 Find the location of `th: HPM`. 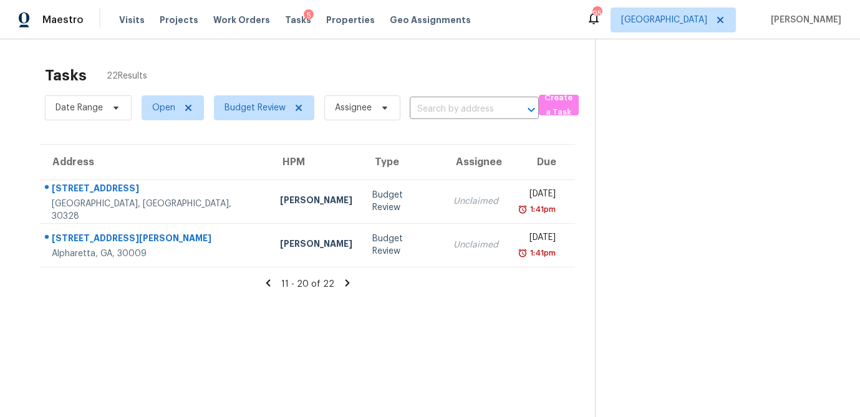

th: HPM is located at coordinates (316, 162).